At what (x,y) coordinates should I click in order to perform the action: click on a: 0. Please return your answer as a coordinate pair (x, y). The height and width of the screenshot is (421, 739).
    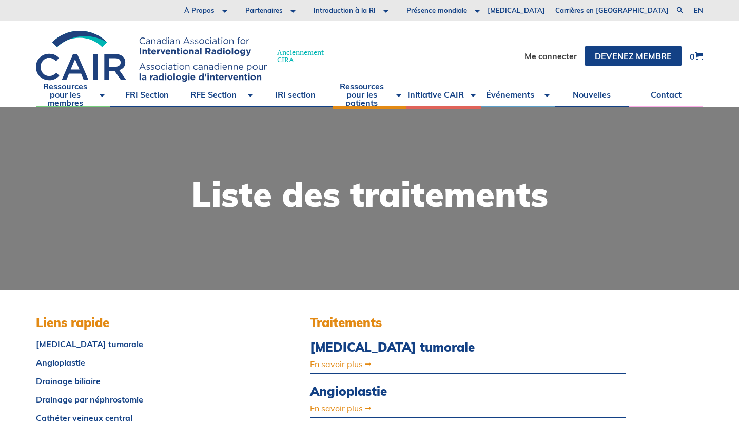
    Looking at the image, I should click on (696, 56).